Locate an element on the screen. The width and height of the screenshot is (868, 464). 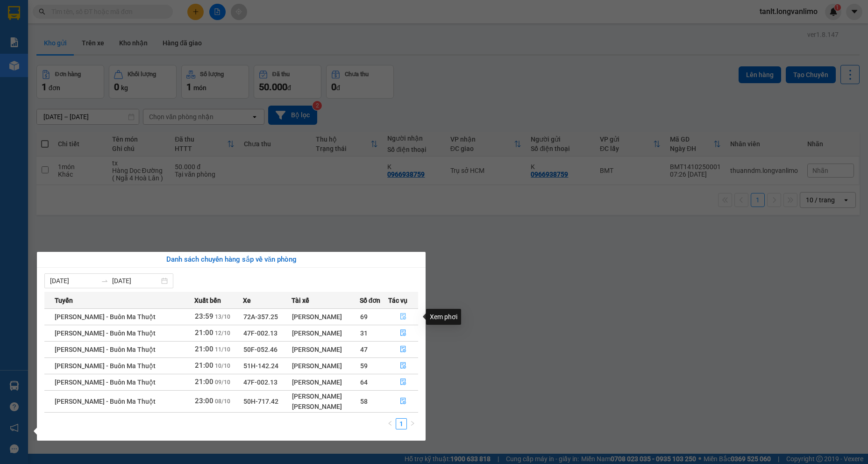
span: 51H-142.24 is located at coordinates (260, 366).